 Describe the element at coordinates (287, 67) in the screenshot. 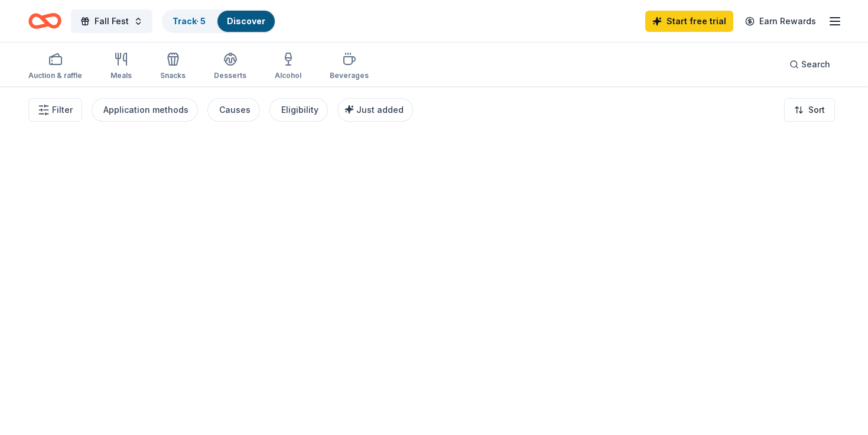

I see `button: Alcohol` at that location.